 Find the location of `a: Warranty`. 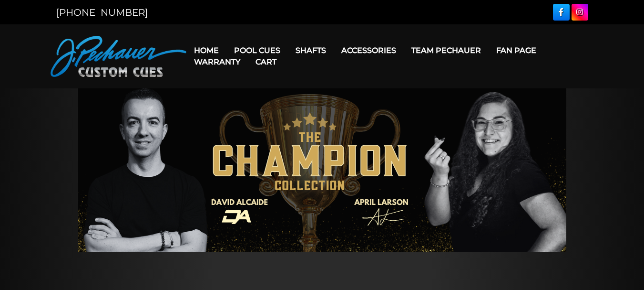

a: Warranty is located at coordinates (217, 61).